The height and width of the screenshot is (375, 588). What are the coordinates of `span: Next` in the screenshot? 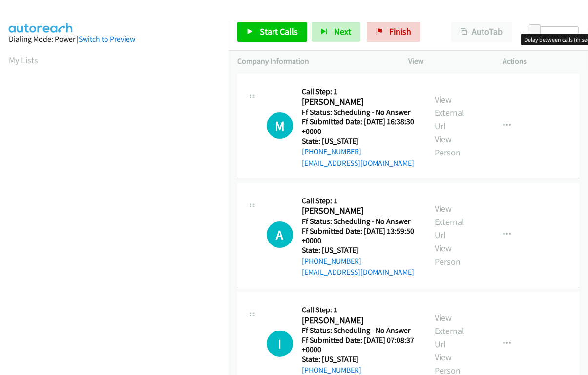 It's located at (343, 31).